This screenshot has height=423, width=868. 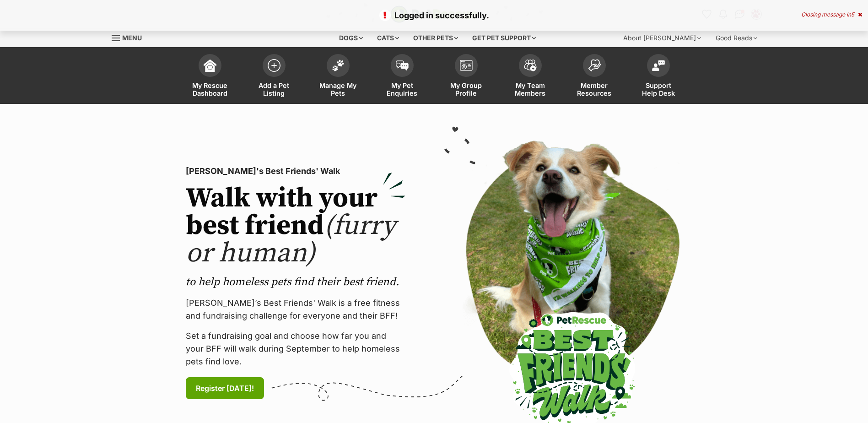 I want to click on a: Member Resources, so click(x=594, y=76).